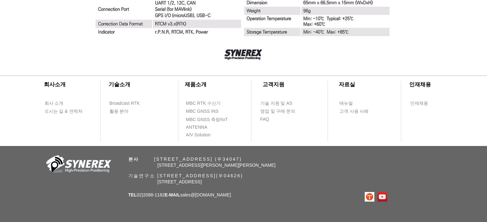 This screenshot has width=487, height=222. Describe the element at coordinates (119, 112) in the screenshot. I see `span: 활용 분야` at that location.